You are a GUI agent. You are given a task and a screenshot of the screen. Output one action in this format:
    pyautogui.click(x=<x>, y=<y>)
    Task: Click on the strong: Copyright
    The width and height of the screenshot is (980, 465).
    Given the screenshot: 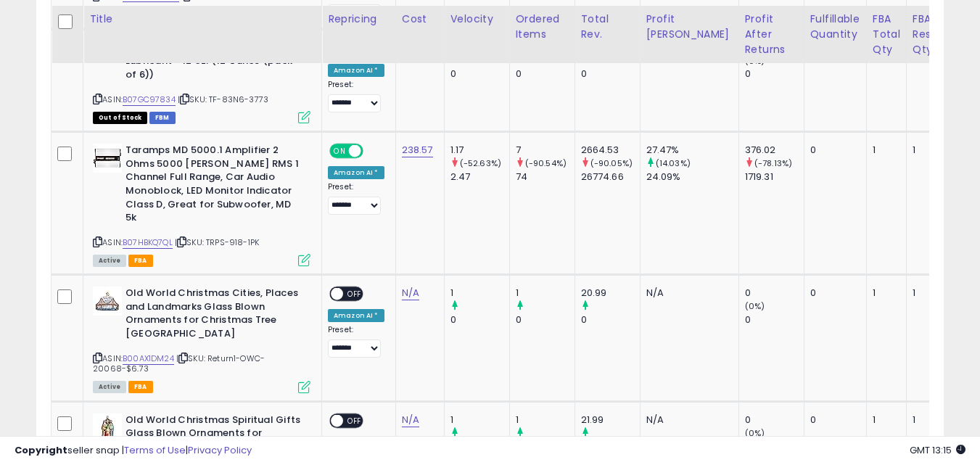 What is the action you would take?
    pyautogui.click(x=41, y=450)
    